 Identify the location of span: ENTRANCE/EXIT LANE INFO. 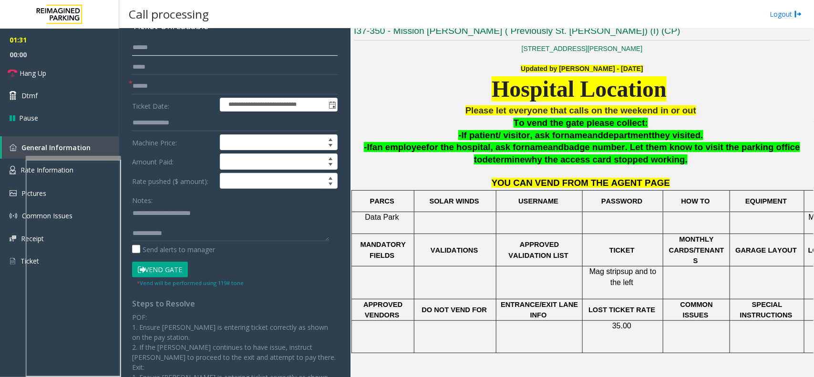
(541, 310).